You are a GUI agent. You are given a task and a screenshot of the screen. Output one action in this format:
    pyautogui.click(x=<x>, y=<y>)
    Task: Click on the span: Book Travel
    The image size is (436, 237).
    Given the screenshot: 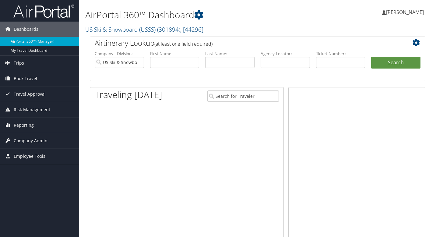 What is the action you would take?
    pyautogui.click(x=25, y=78)
    